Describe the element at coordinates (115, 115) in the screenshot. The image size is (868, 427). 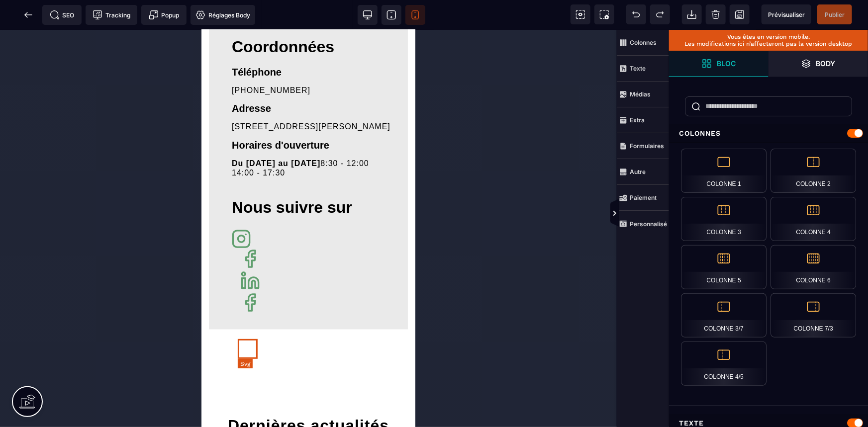
I see `div: Horaires d'ouverture` at that location.